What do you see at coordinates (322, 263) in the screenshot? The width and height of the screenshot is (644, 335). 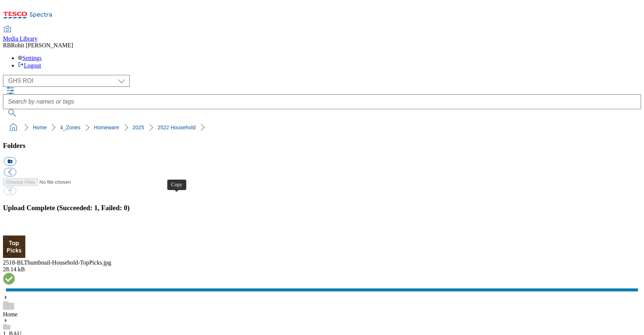 I see `div: 2518-BLThumbnail-Household-TopPicks.jpg` at bounding box center [322, 263].